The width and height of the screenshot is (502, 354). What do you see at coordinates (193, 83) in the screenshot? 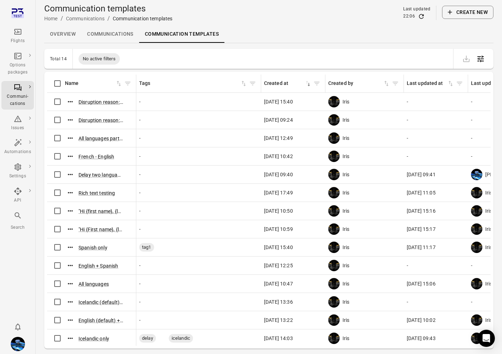
I see `div: Sort by tags in ascending order` at bounding box center [193, 83].